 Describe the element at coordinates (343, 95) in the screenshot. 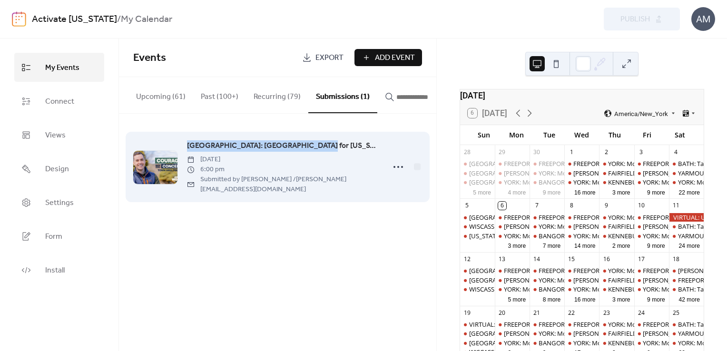

I see `button: Submissions (1)` at that location.